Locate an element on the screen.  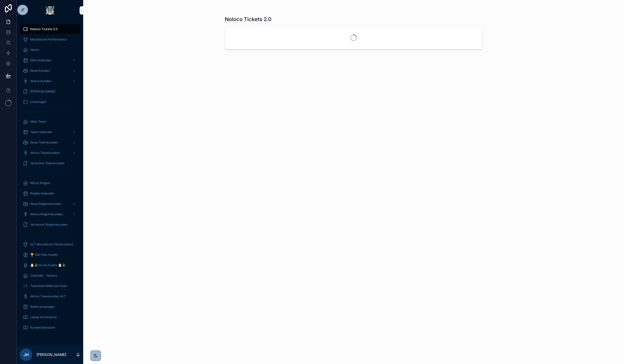
a: 🎅🎄Ho Ho Hustle 🎅🎄 is located at coordinates (50, 265).